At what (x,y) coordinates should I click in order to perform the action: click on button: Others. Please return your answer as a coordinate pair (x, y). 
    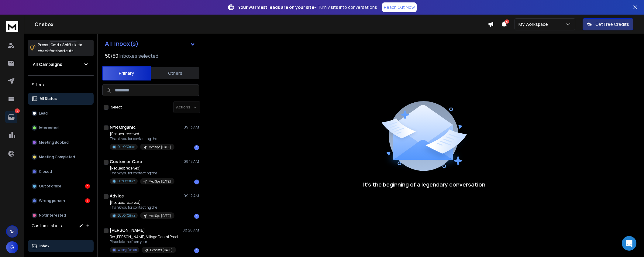
    Looking at the image, I should click on (175, 73).